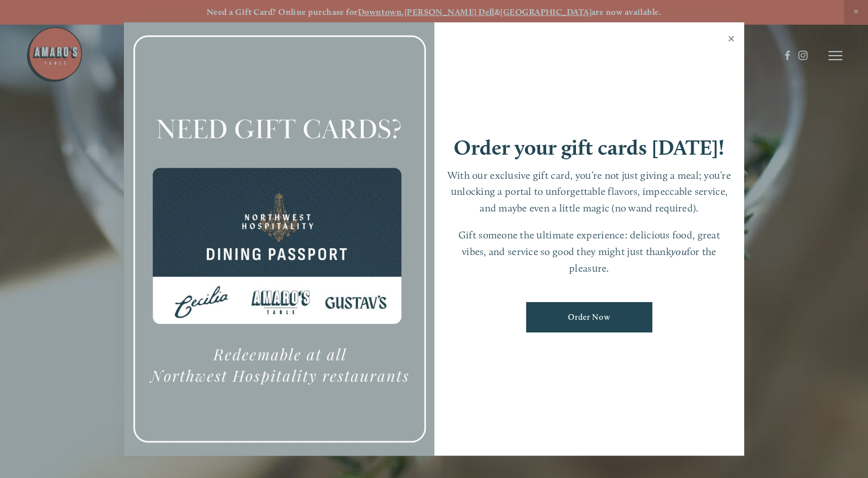 This screenshot has width=868, height=478. What do you see at coordinates (731, 40) in the screenshot?
I see `a: Close` at bounding box center [731, 40].